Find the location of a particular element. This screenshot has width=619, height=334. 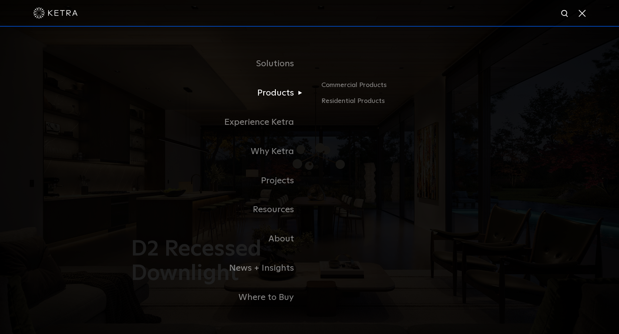

div: Navigation Menu is located at coordinates (310, 180).